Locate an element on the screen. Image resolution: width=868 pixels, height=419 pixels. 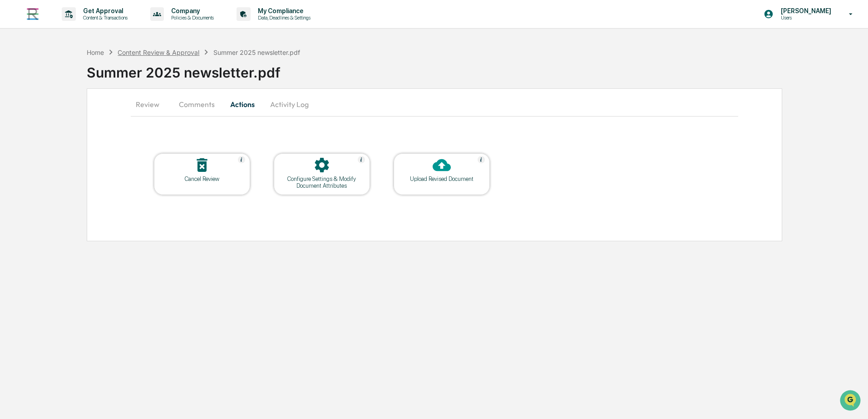
p: Content & Transactions is located at coordinates (104, 18).